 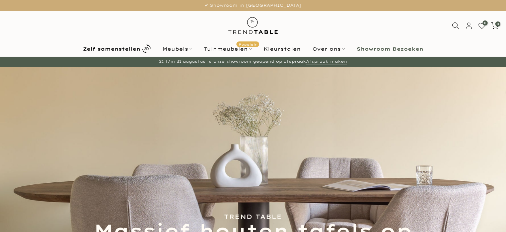 I want to click on a: Kleurstalen, so click(x=282, y=49).